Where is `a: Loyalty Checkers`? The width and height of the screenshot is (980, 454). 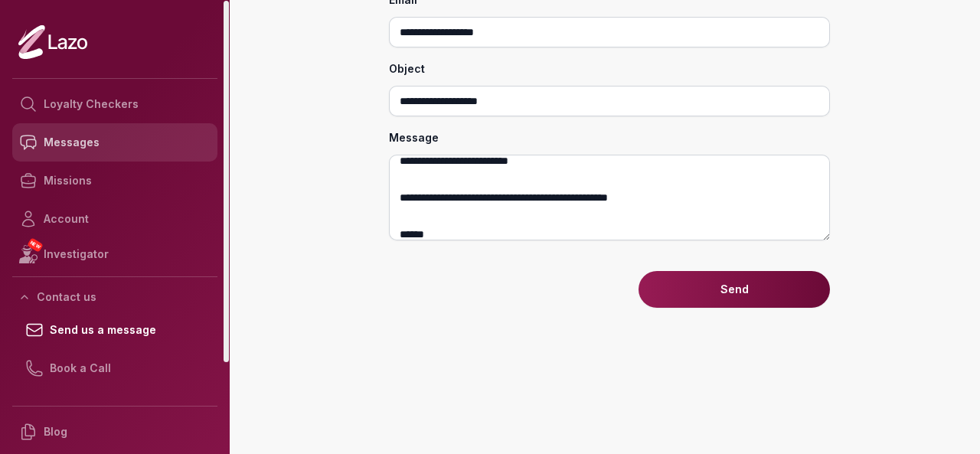
a: Loyalty Checkers is located at coordinates (115, 104).